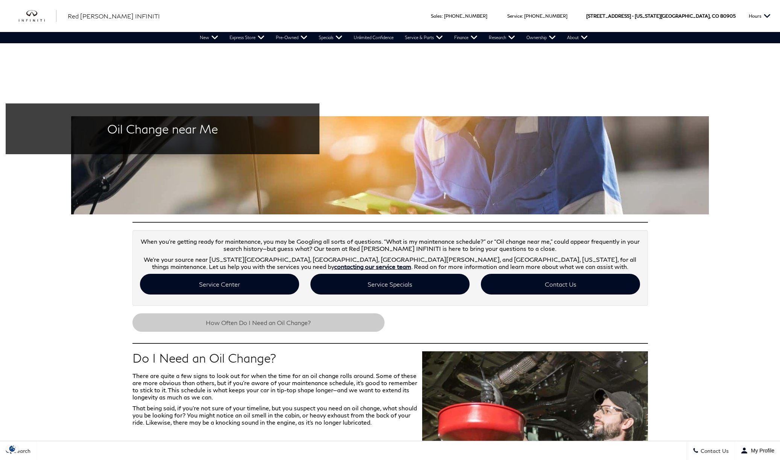 The image size is (780, 460). What do you see at coordinates (390, 358) in the screenshot?
I see `h2: Do I Need an Oil Change?` at bounding box center [390, 358].